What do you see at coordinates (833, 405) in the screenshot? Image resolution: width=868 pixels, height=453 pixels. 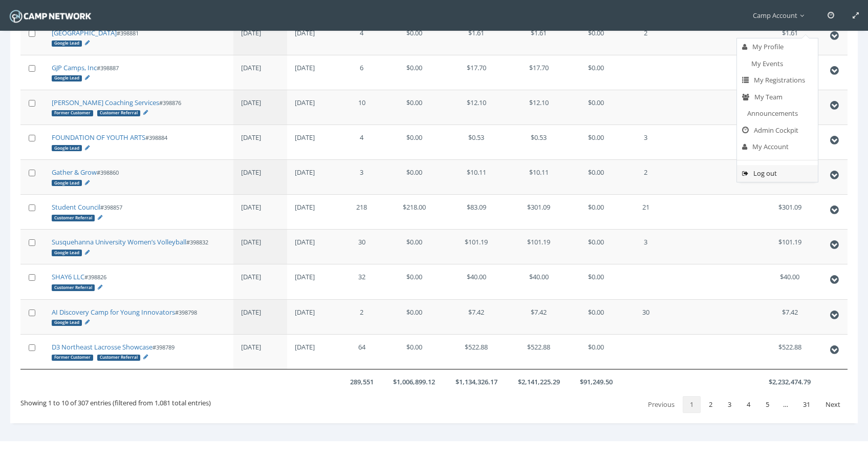 I see `a: Next` at bounding box center [833, 405].